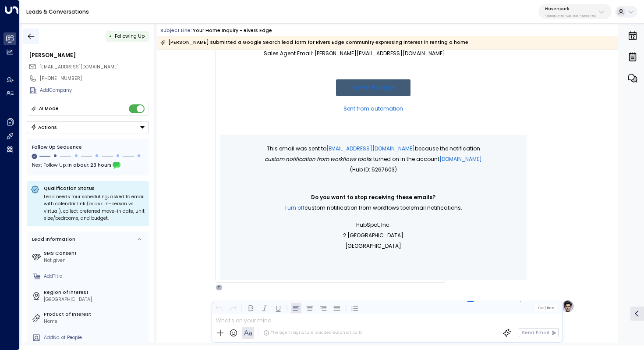 This screenshot has height=350, width=644. What do you see at coordinates (546, 308) in the screenshot?
I see `span: Cc Bcc` at bounding box center [546, 308].